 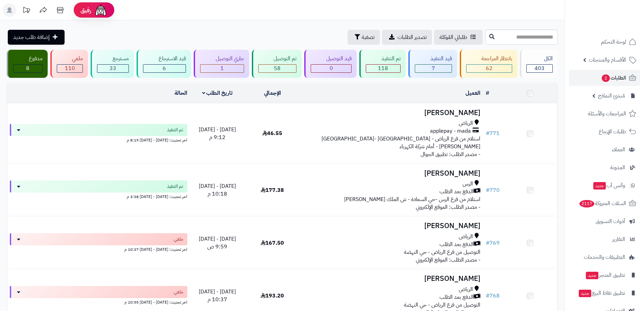 What do you see at coordinates (607, 114) in the screenshot?
I see `span: المراجعات والأسئلة` at bounding box center [607, 114].